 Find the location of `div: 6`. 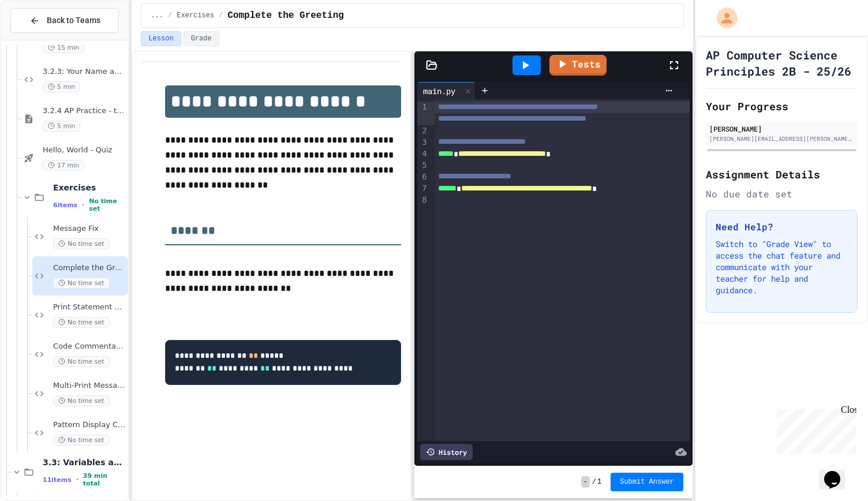

div: 6 is located at coordinates (423, 177).